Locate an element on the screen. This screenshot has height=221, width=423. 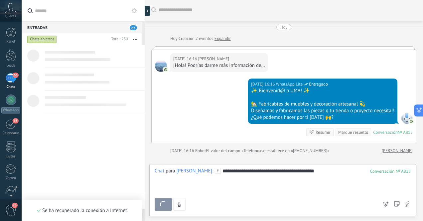
div: № A815 is located at coordinates (405, 132).